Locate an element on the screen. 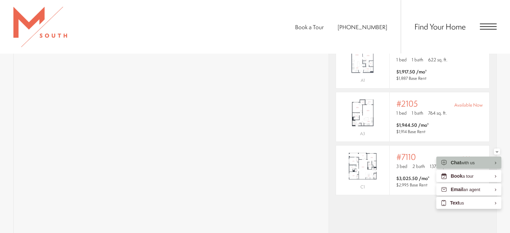  span: Book a Tour is located at coordinates (309, 27).